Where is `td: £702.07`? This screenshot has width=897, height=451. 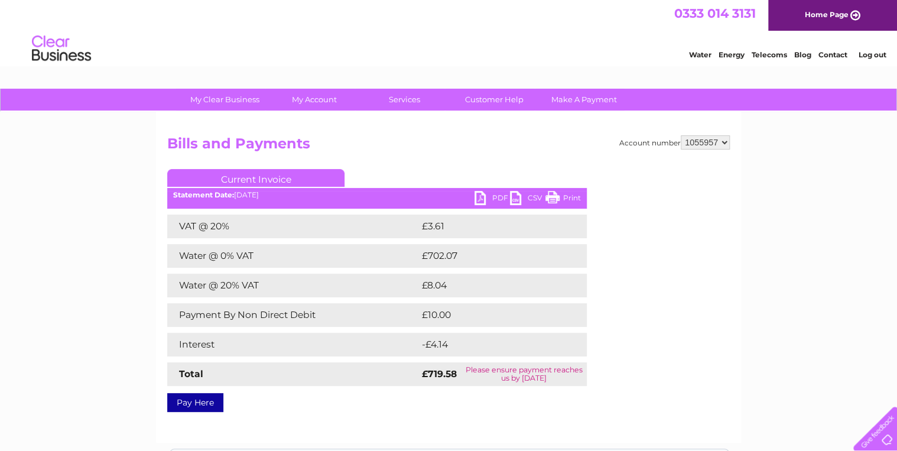
td: £702.07 is located at coordinates (492, 256).